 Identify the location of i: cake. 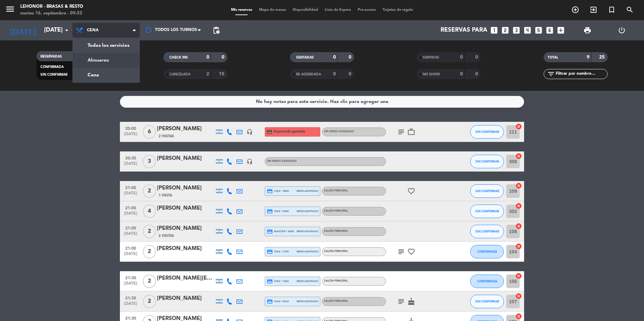
(411, 302).